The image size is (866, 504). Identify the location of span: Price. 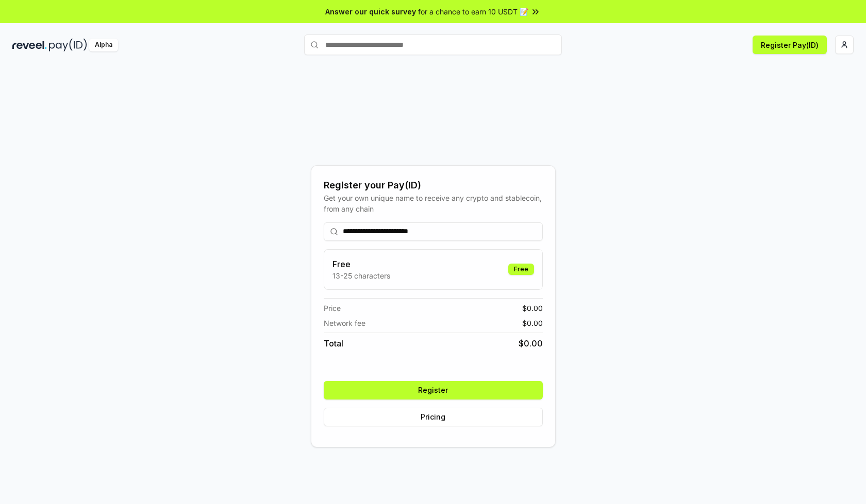
(332, 308).